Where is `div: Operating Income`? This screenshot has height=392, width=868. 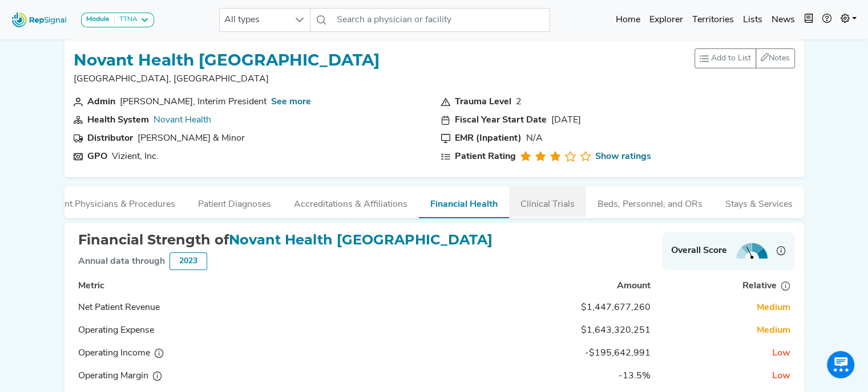
div: Operating Income is located at coordinates (135, 354).